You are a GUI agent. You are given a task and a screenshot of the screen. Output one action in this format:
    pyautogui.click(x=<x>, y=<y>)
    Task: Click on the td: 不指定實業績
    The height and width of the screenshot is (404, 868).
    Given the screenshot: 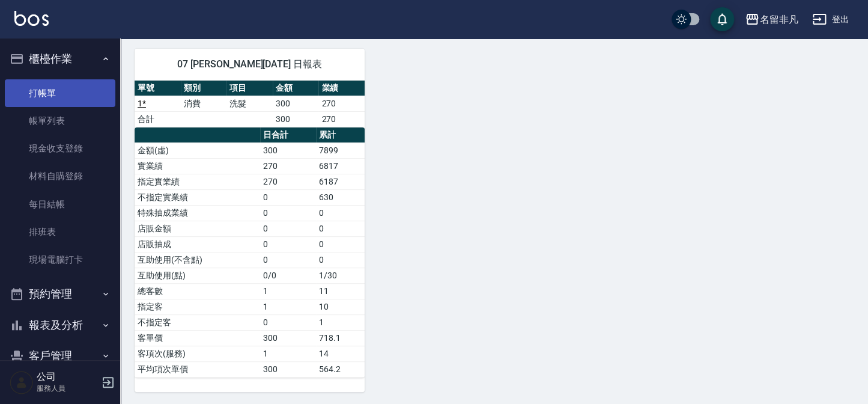 What is the action you would take?
    pyautogui.click(x=197, y=197)
    